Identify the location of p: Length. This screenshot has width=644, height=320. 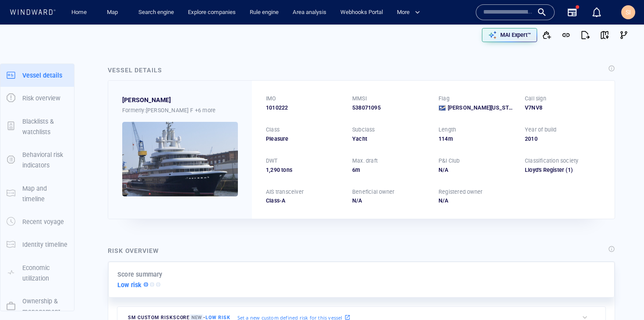
(448, 130).